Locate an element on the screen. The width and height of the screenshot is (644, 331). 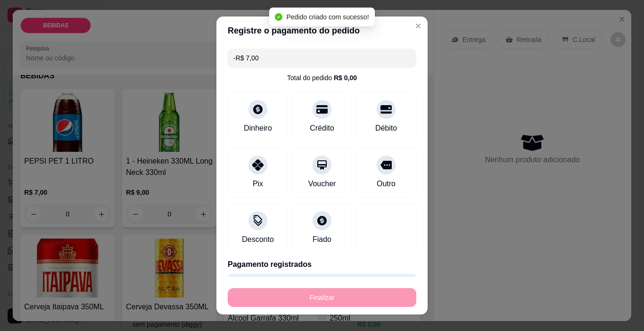
span: Pedido criado com sucesso! is located at coordinates (327, 17).